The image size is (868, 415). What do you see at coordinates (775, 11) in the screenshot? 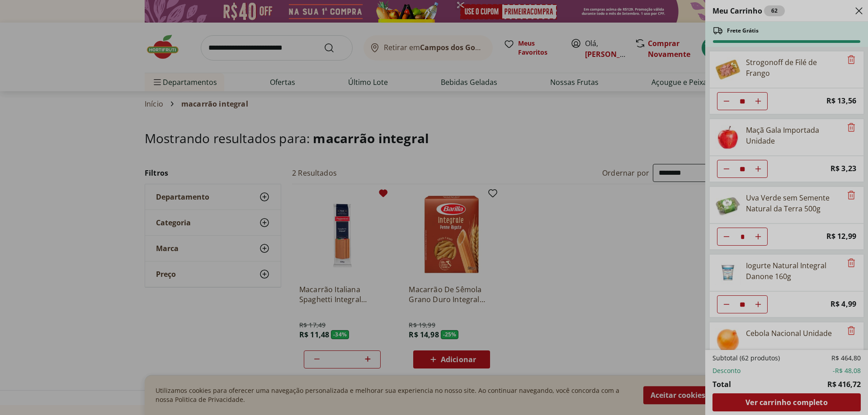
I see `div: 62` at bounding box center [775, 11].